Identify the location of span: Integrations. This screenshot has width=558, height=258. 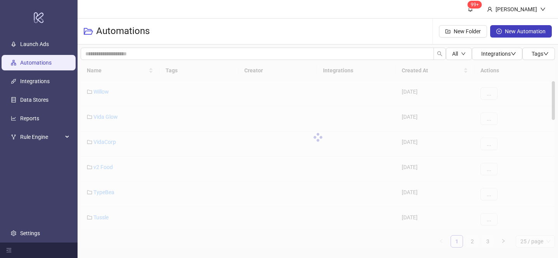
(498, 54).